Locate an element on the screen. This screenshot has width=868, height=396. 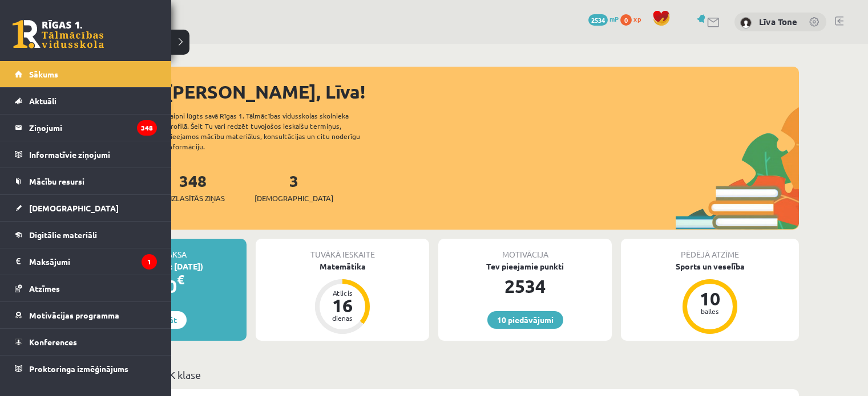
a: Maksājumi1 is located at coordinates (86, 262).